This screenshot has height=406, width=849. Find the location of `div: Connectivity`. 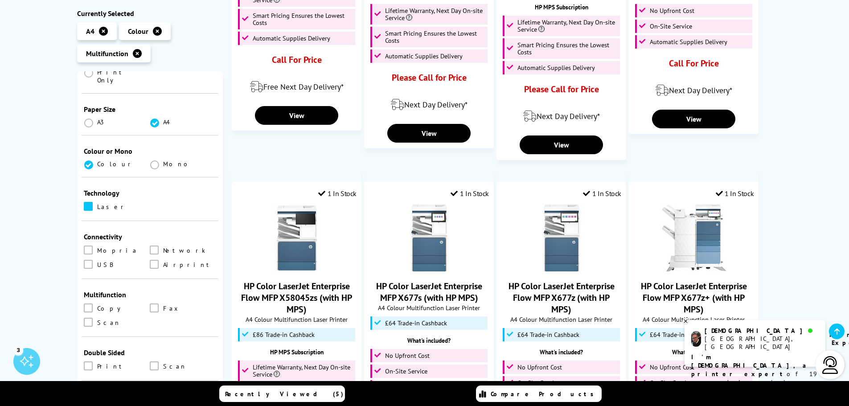

div: Connectivity is located at coordinates (150, 237).